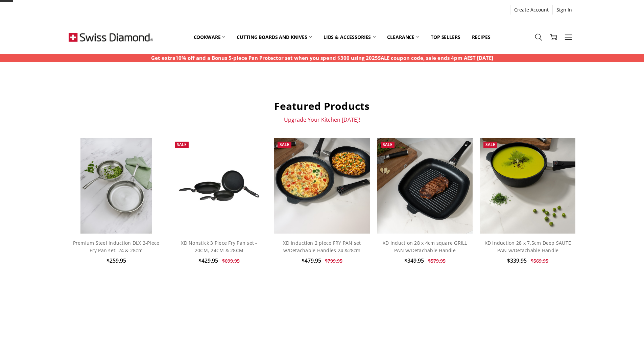 Image resolution: width=644 pixels, height=360 pixels. Describe the element at coordinates (528, 186) in the screenshot. I see `img: XD Induction 28 x 7.5cm Deep SAUTE PAN w/Detachable Handle` at that location.